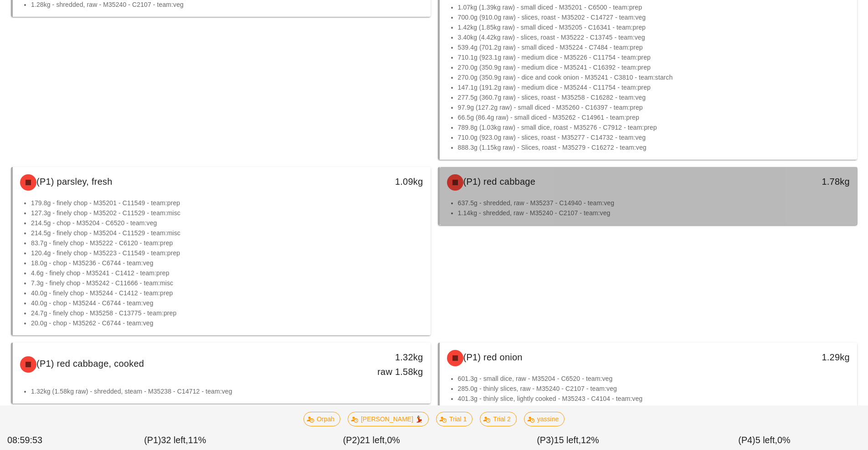 This screenshot has width=868, height=450. What do you see at coordinates (227, 323) in the screenshot?
I see `li: 20.0g - chop - M35262 - C6744 - team:veg` at bounding box center [227, 323].